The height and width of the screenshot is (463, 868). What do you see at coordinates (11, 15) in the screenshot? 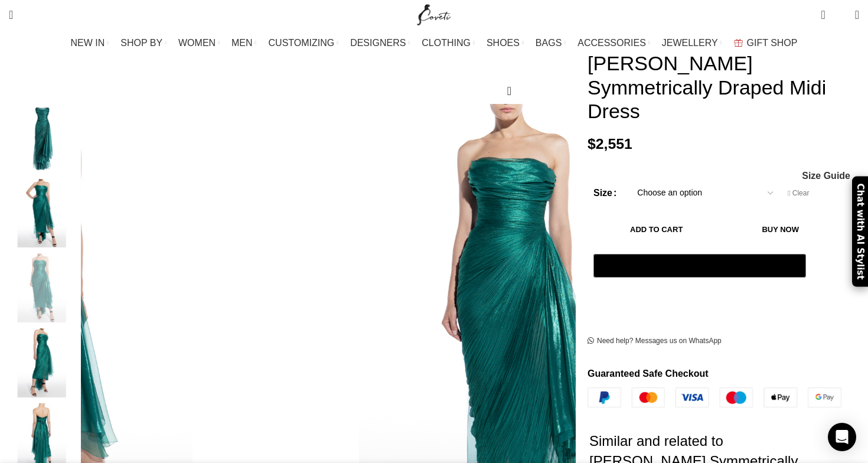
I see `div: Search` at bounding box center [11, 15].